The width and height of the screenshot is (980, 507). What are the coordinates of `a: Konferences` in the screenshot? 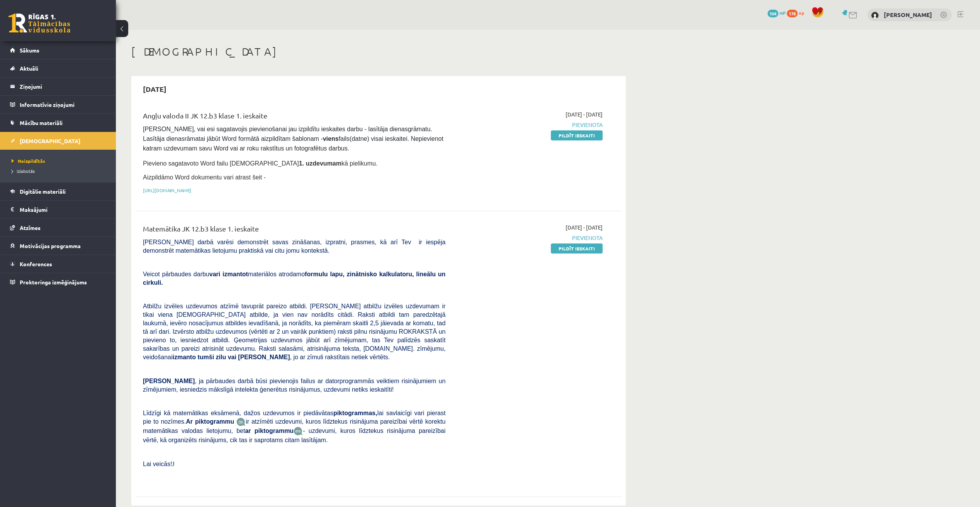 It's located at (58, 264).